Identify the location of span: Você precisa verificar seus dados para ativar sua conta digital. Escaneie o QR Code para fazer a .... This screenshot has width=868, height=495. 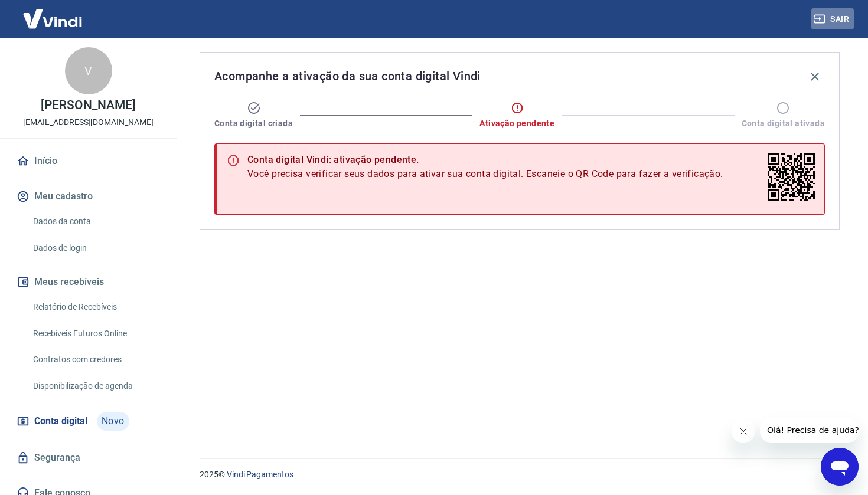
(485, 174).